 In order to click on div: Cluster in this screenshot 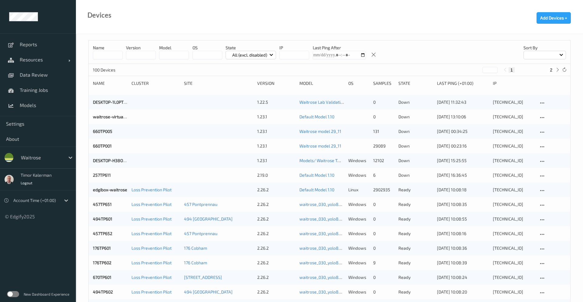, I will do `click(156, 83)`.